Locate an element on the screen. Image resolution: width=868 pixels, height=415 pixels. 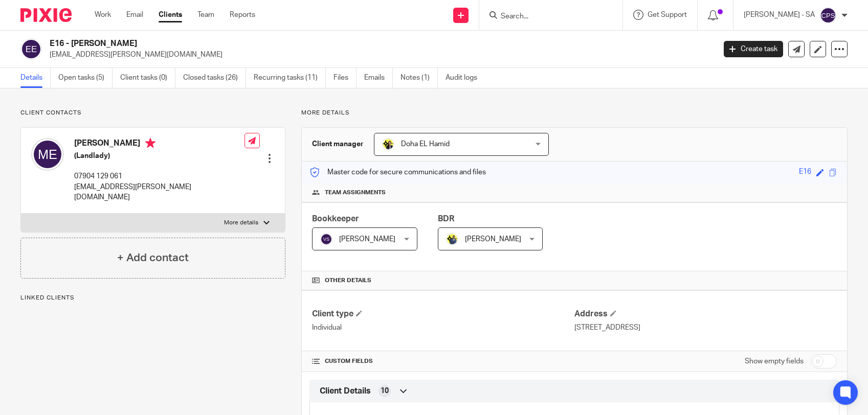
h4: Client type is located at coordinates (443, 314).